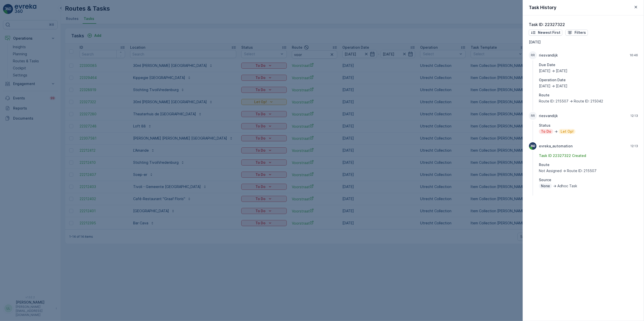  I want to click on p: Let Op!, so click(567, 131).